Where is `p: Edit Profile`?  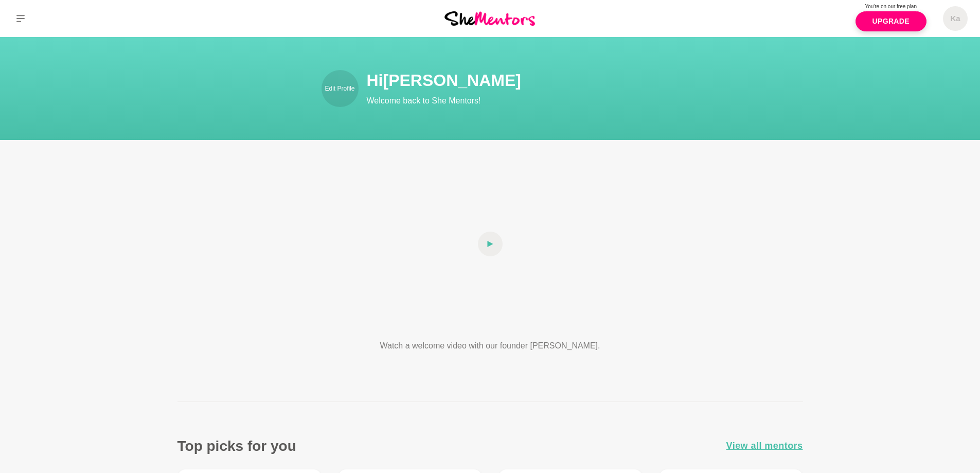
p: Edit Profile is located at coordinates (340, 88).